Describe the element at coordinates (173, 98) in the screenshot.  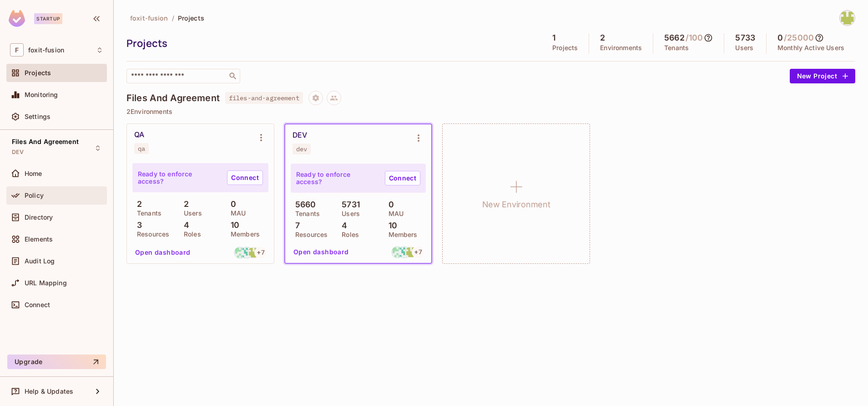
I see `h4: Files And Agreement` at that location.